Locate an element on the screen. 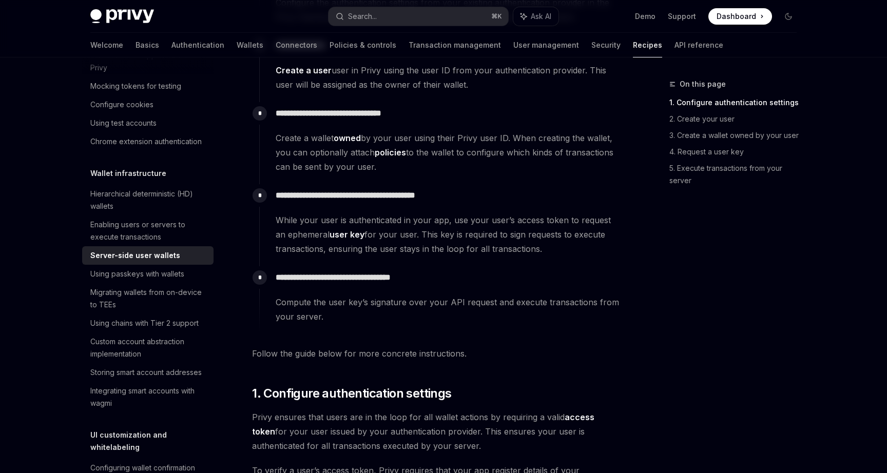 The width and height of the screenshot is (887, 473). span: On this page is located at coordinates (703, 84).